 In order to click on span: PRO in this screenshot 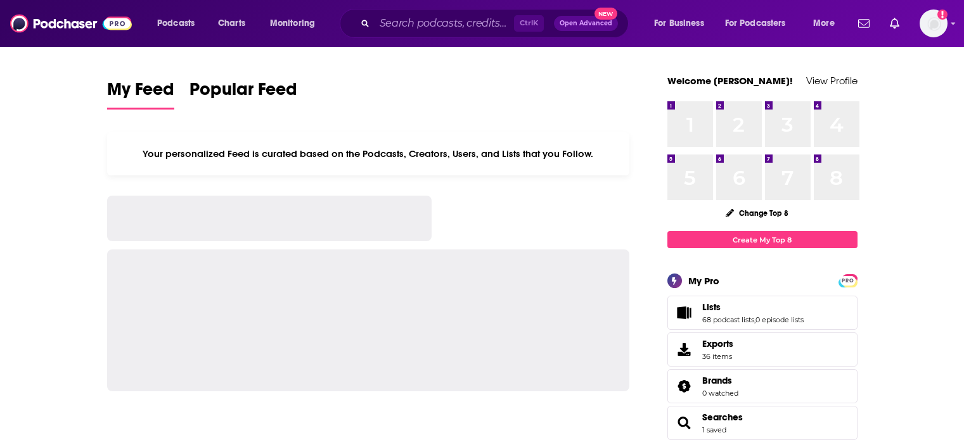, I will do `click(848, 281)`.